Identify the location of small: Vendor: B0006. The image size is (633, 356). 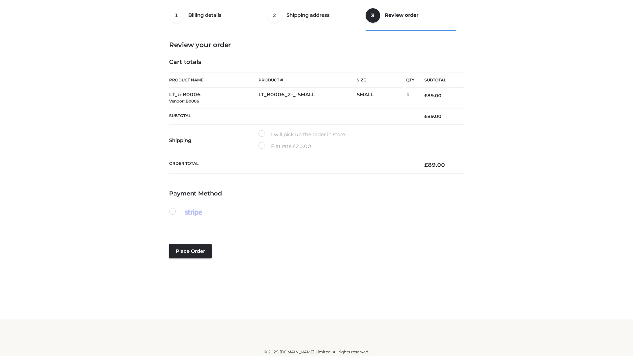
(184, 101).